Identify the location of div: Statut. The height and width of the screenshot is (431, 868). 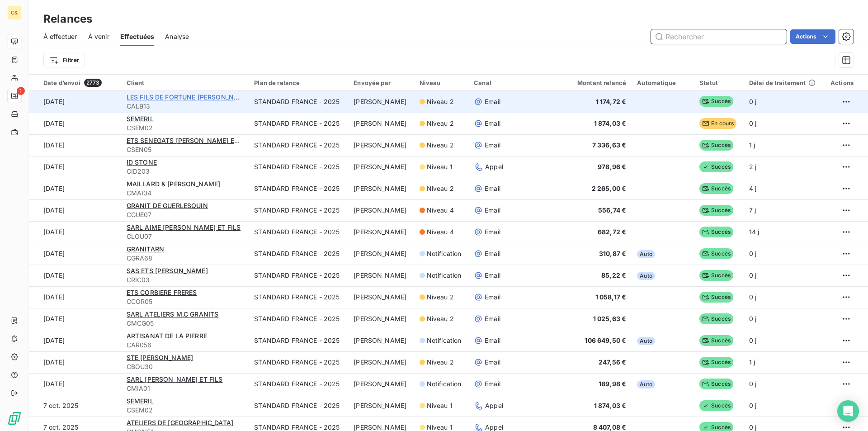
(719, 83).